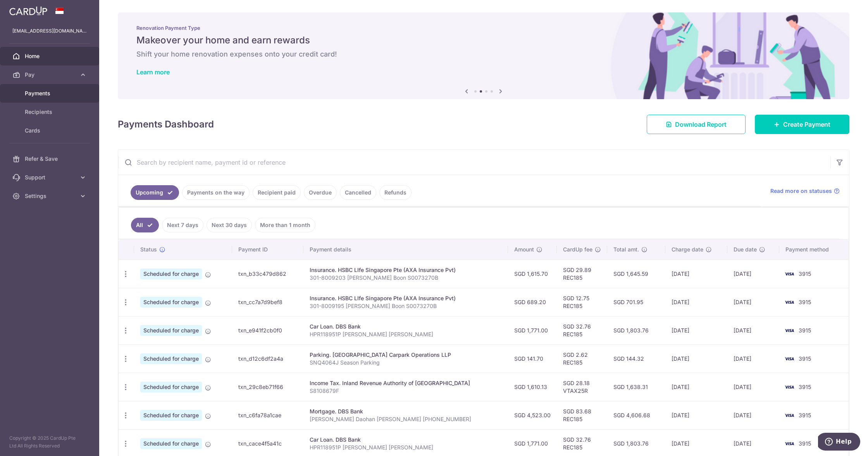 Image resolution: width=868 pixels, height=456 pixels. What do you see at coordinates (801, 191) in the screenshot?
I see `span: Read more on statuses` at bounding box center [801, 191].